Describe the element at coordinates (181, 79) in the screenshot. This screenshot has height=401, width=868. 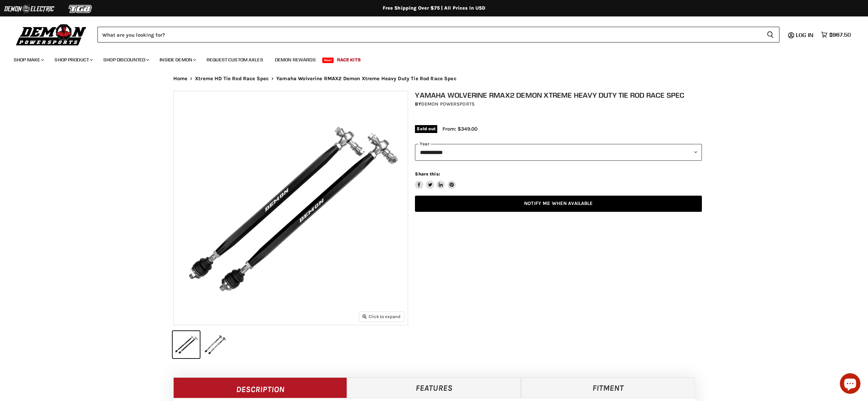
I see `a: Home` at that location.